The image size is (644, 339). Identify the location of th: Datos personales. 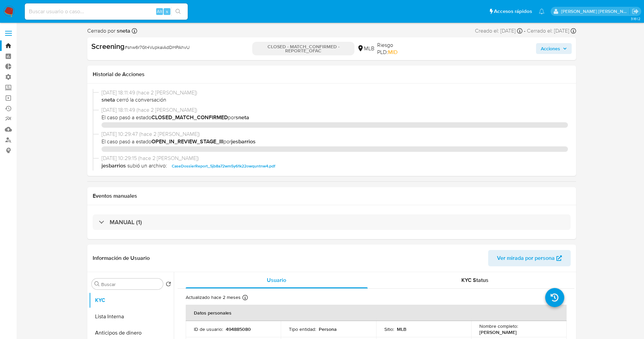
(376, 313).